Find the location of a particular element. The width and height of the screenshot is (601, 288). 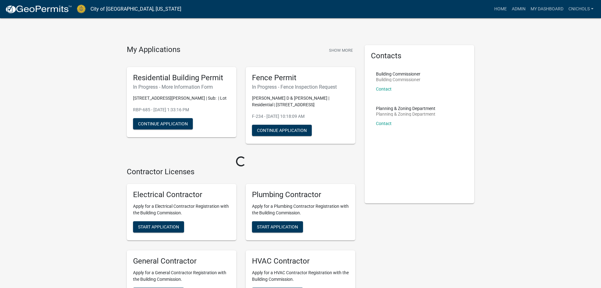

p: Apply for a General Contractor Registration with the Building Commission. is located at coordinates (182, 276).